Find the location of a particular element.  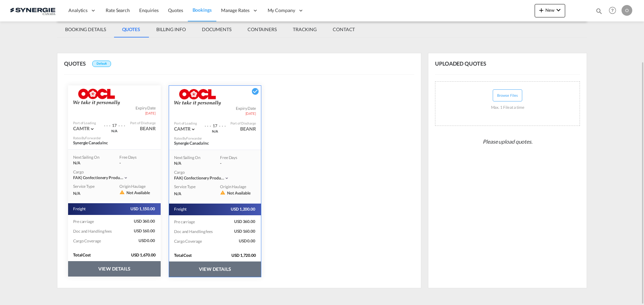

md-icon: icon-checkbox-marked-circle is located at coordinates (255, 91).